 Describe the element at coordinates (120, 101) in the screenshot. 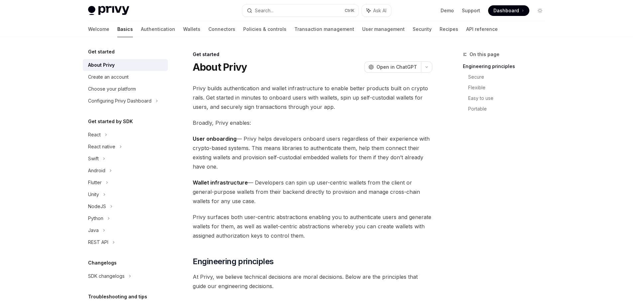

I see `div: Configuring Privy Dashboard` at that location.